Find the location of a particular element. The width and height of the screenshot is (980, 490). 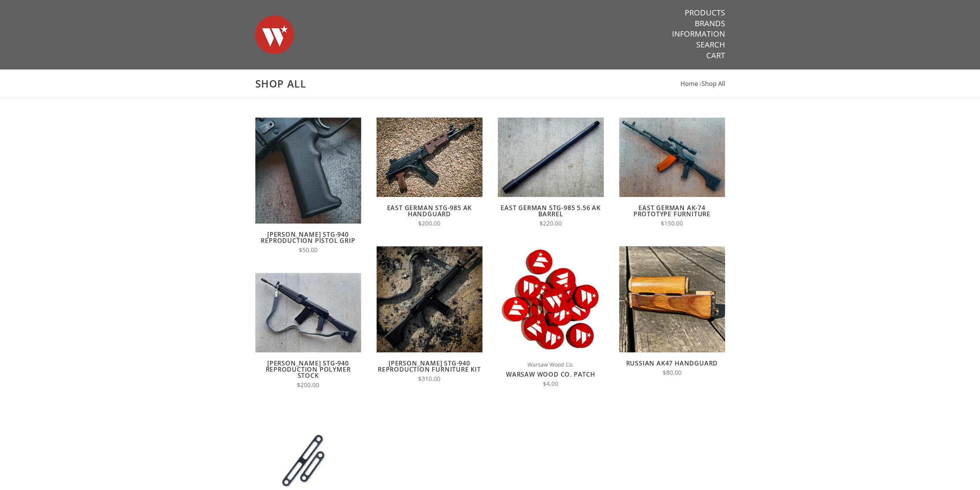

a: East German AK-74 Prototype Furniture is located at coordinates (673, 210).